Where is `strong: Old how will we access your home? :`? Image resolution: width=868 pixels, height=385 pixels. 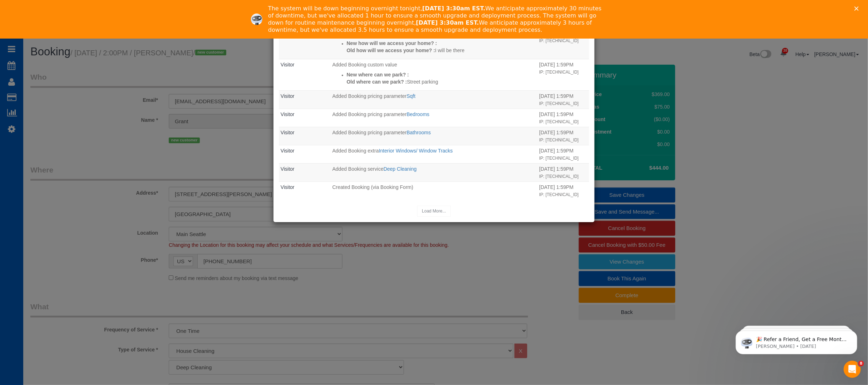 strong: Old how will we access your home? : is located at coordinates (391, 51).